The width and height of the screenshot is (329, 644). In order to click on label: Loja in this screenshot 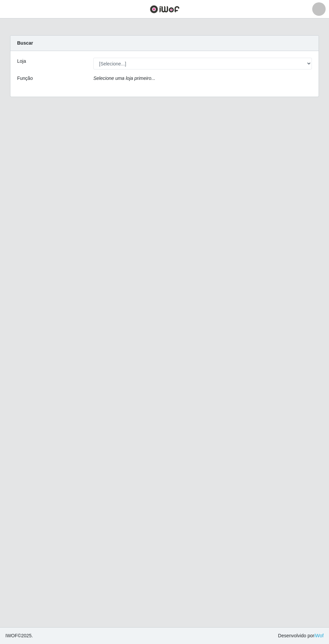, I will do `click(22, 61)`.